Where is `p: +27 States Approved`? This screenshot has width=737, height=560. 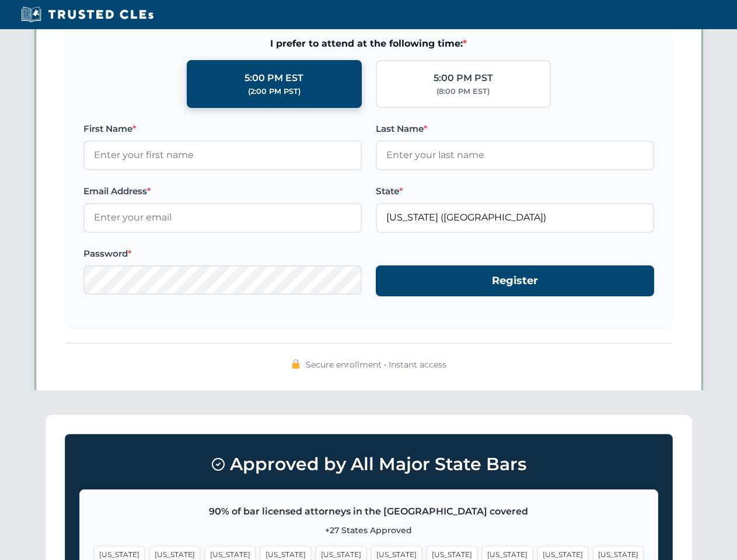
p: +27 States Approved is located at coordinates (369, 530).